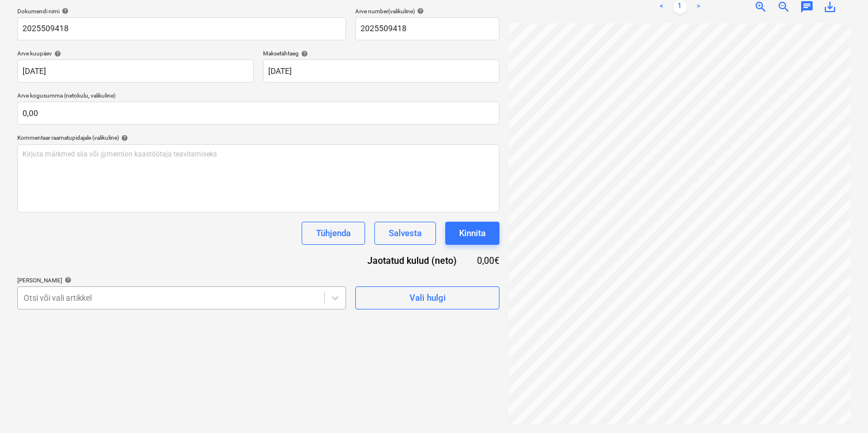 The image size is (868, 433). What do you see at coordinates (427, 29) in the screenshot?
I see `input: Arve number` at bounding box center [427, 29].